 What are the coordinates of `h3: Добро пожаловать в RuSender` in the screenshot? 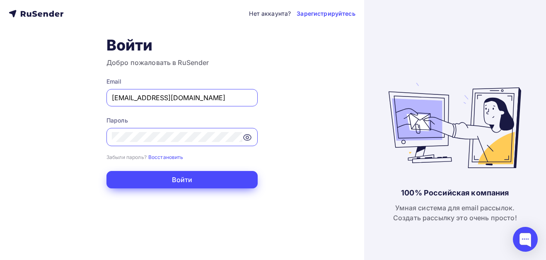 It's located at (182, 63).